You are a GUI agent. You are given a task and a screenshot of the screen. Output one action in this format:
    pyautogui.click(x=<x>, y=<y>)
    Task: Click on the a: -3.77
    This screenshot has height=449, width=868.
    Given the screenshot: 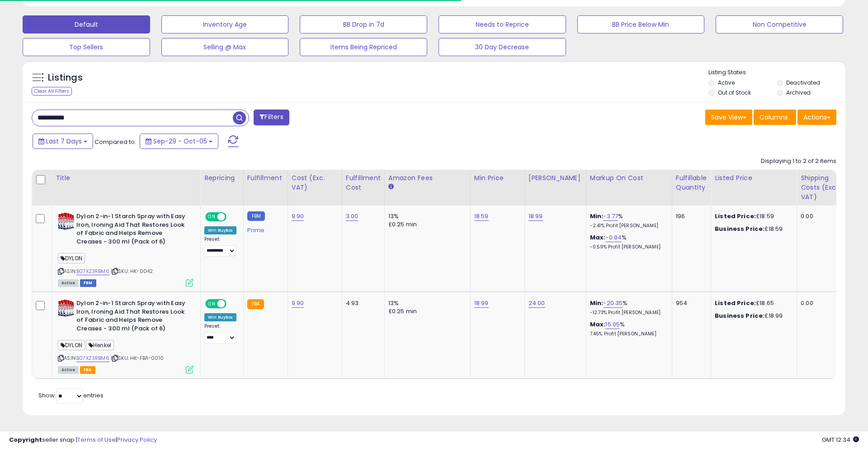 What is the action you would take?
    pyautogui.click(x=610, y=216)
    